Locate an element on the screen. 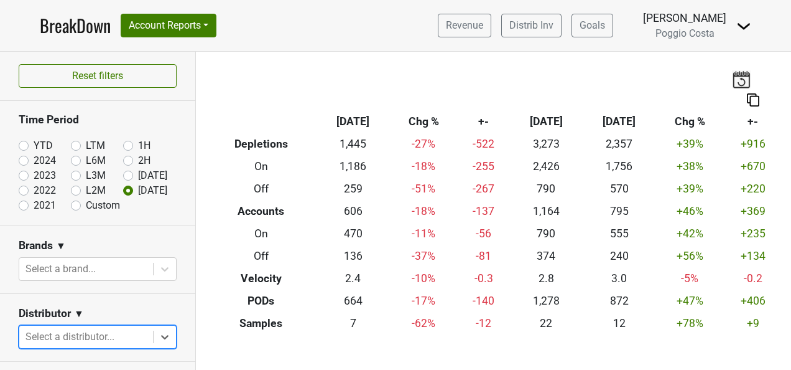 The width and height of the screenshot is (791, 370). th: Depletions is located at coordinates (261, 144).